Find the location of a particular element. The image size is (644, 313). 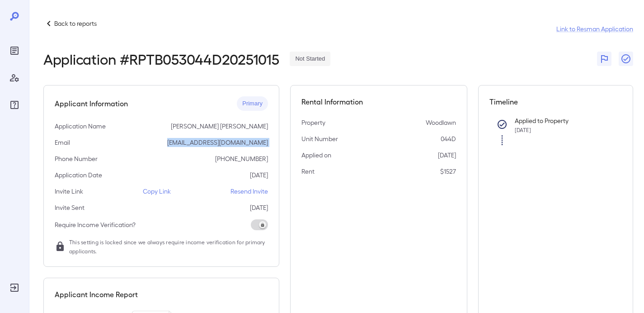

h2: Application # RPTB053044D20251015 is located at coordinates (161, 59).